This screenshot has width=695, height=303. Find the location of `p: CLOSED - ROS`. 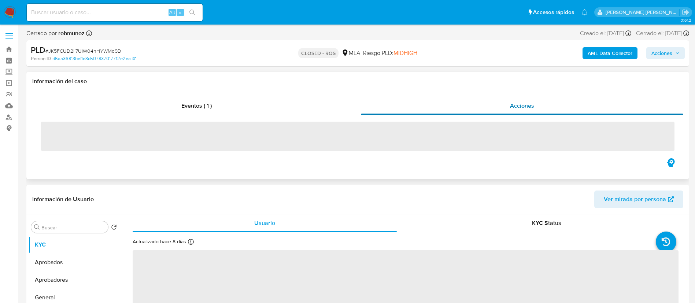

p: CLOSED - ROS is located at coordinates (319, 53).